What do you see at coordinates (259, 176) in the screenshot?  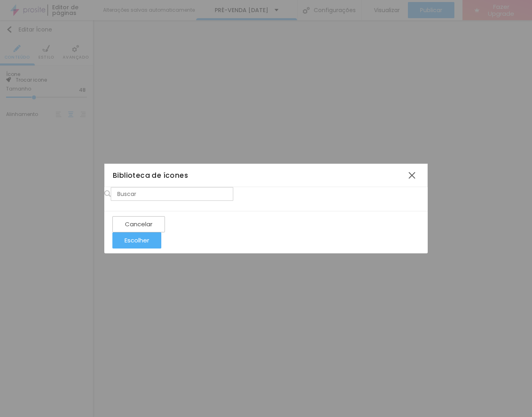 I see `div: Biblioteca de ícones` at bounding box center [259, 176].